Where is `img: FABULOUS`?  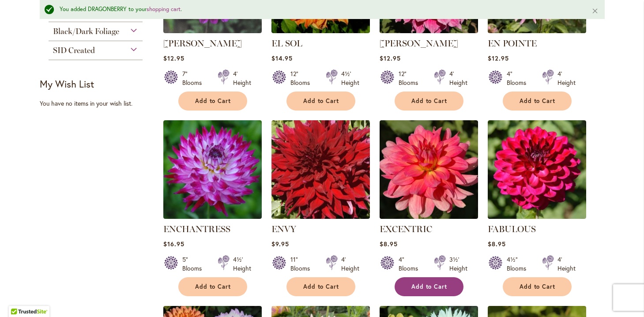
img: FABULOUS is located at coordinates (537, 169).